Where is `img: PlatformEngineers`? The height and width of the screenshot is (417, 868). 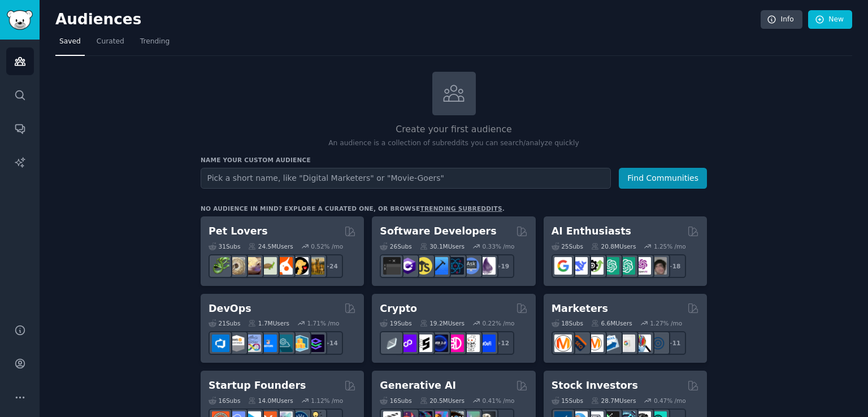 img: PlatformEngineers is located at coordinates (315, 343).